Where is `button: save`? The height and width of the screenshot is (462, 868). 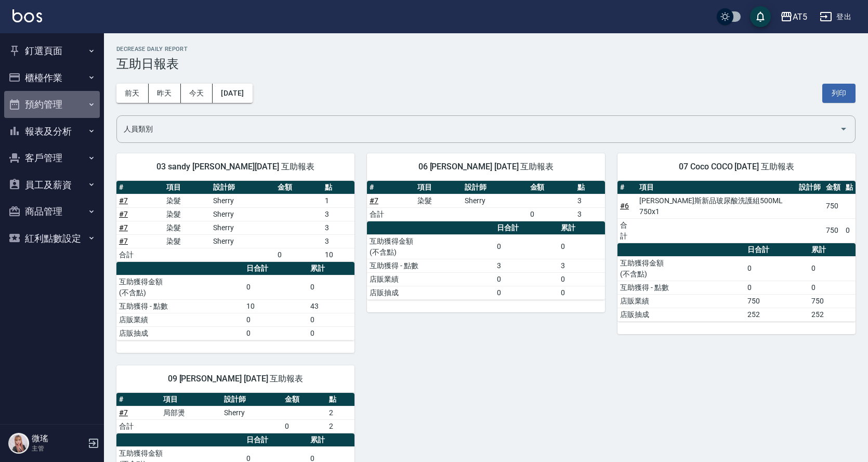 button: save is located at coordinates (760, 17).